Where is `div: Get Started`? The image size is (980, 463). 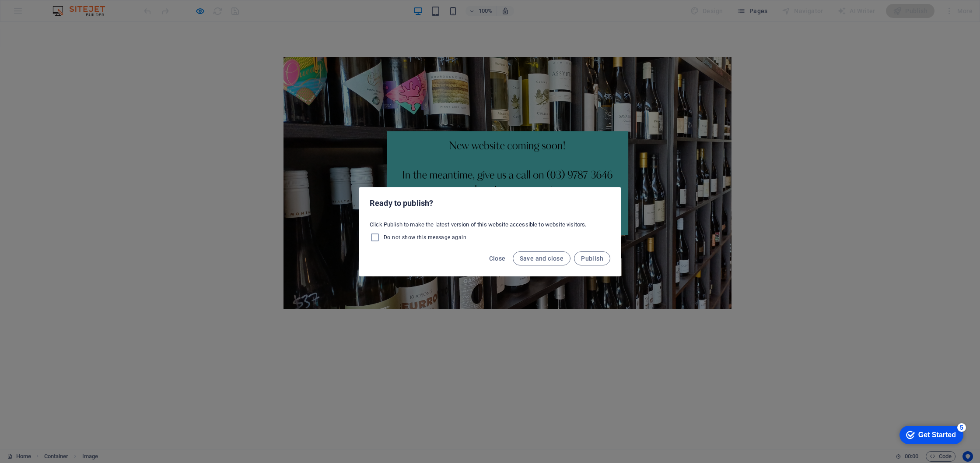
div: Get Started is located at coordinates (45, 14).